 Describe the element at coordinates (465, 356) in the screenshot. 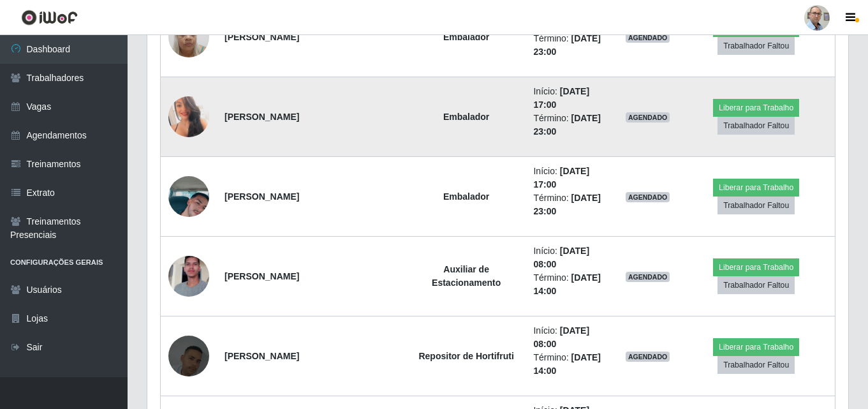

I see `strong: Repositor de Hortifruti` at that location.